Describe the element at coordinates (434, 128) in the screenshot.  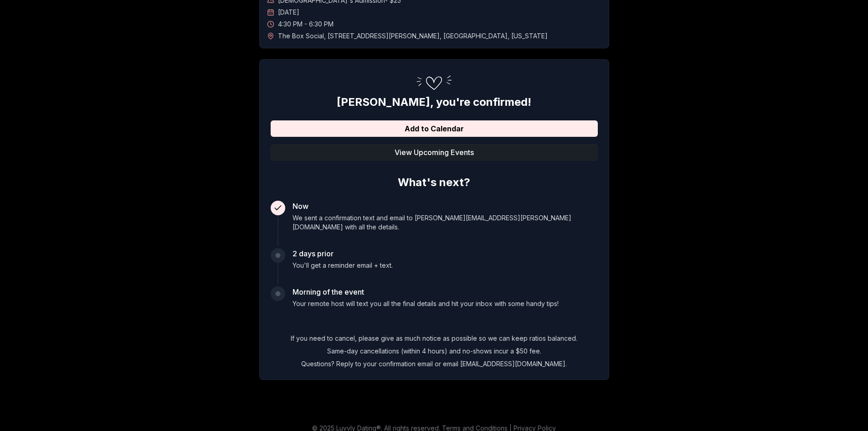
I see `button: Add to Calendar` at that location.